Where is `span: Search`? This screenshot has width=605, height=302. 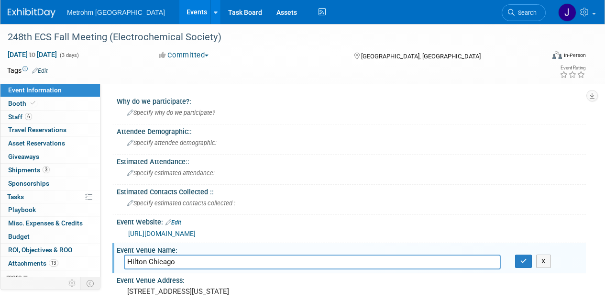
span: Search is located at coordinates (525, 12).